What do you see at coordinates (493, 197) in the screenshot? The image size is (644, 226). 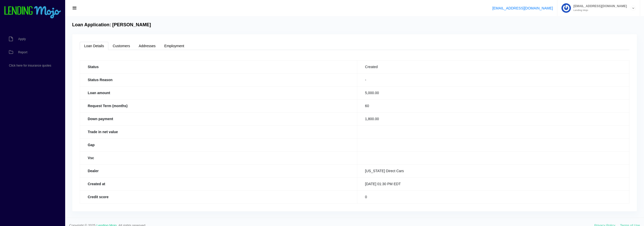 I see `td: 0` at bounding box center [493, 197].